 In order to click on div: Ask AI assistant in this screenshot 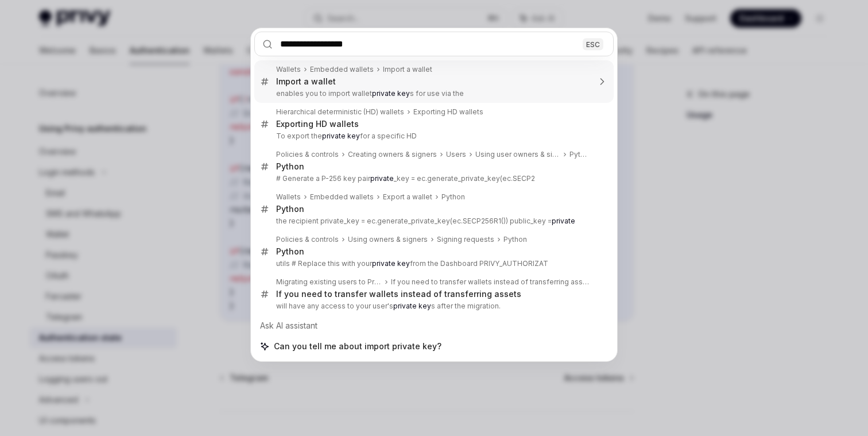, I will do `click(434, 325)`.